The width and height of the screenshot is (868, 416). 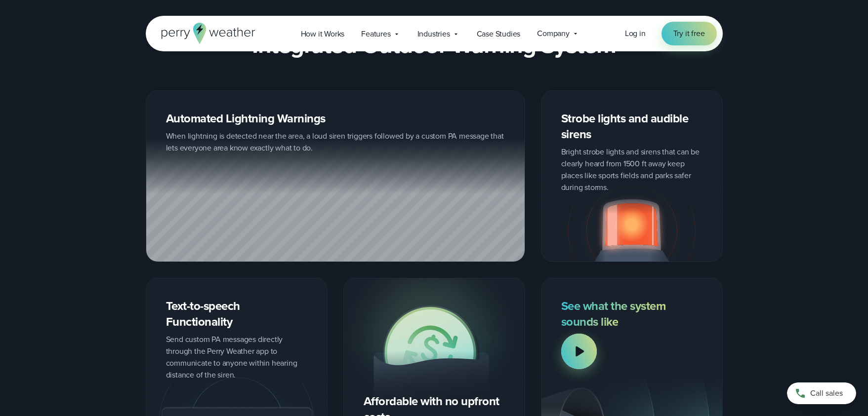 I want to click on span: Call sales, so click(x=827, y=393).